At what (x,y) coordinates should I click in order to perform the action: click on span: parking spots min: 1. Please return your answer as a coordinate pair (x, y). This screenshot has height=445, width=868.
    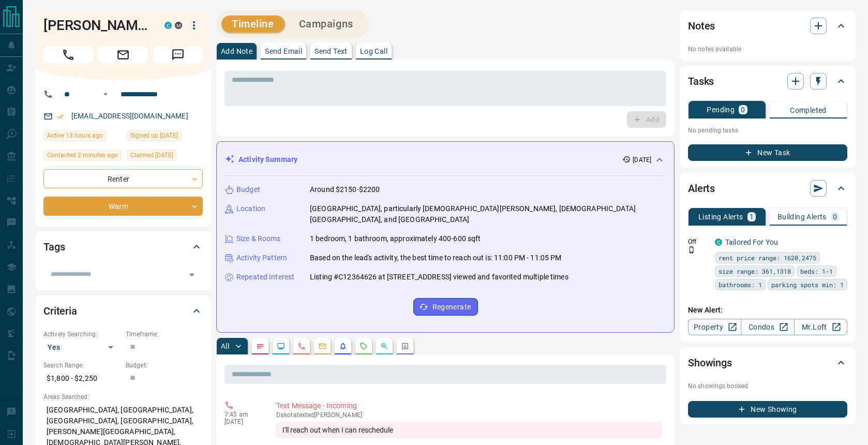
    Looking at the image, I should click on (808, 284).